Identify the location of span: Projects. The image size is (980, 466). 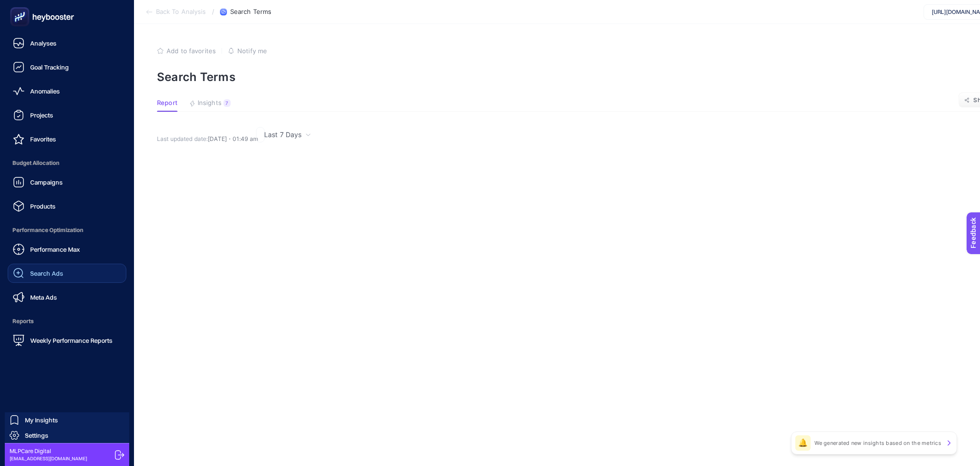
(41, 115).